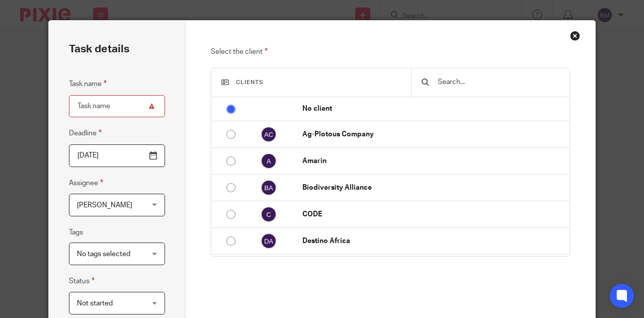  I want to click on span: Not started, so click(94, 303).